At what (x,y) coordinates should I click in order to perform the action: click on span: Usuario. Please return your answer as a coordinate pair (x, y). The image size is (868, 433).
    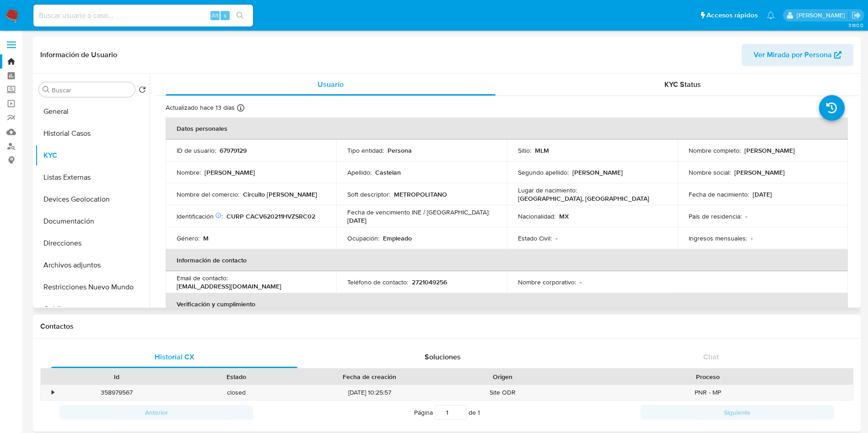
    Looking at the image, I should click on (330, 84).